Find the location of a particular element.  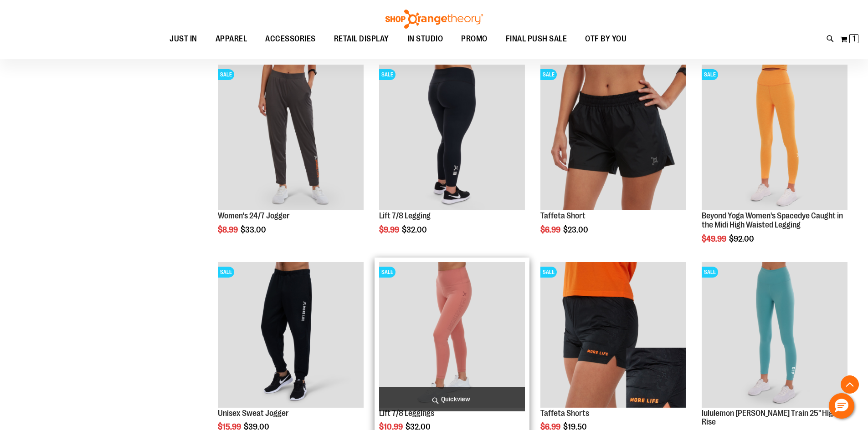

a: Lift 7/8 Legging is located at coordinates (405, 215).